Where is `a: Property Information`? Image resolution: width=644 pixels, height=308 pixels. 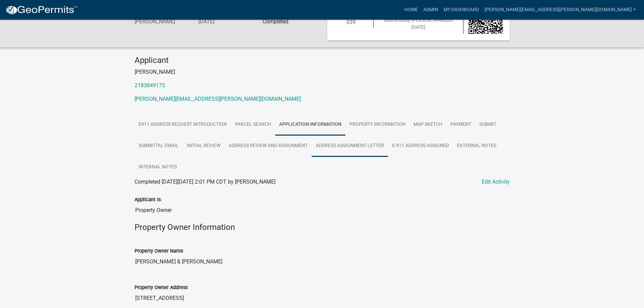
a: Property Information is located at coordinates (377, 125).